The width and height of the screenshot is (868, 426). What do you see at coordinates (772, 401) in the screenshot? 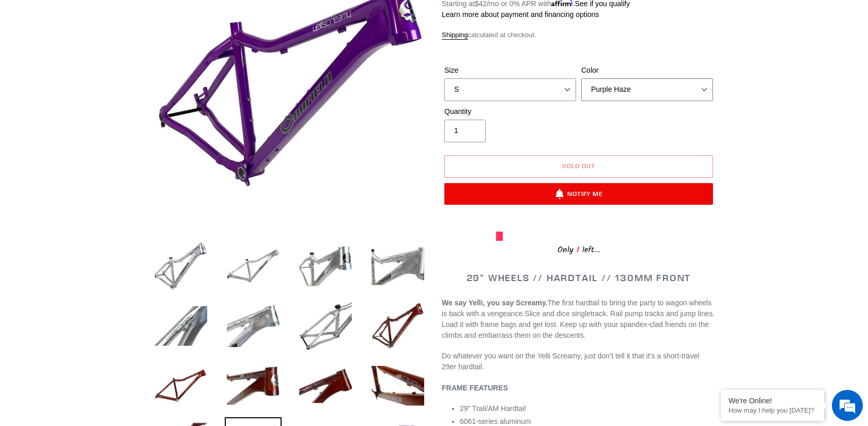
I see `div: We're Online!` at bounding box center [772, 401].